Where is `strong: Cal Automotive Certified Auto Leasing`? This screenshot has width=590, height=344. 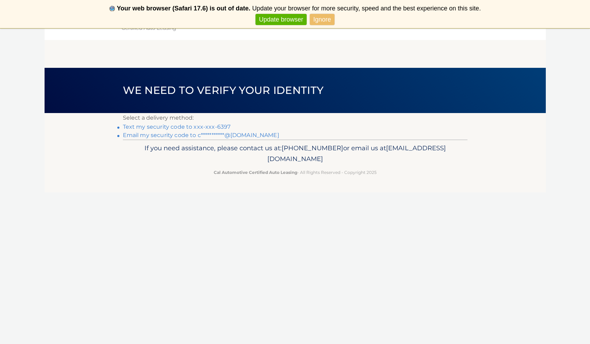 strong: Cal Automotive Certified Auto Leasing is located at coordinates (256, 172).